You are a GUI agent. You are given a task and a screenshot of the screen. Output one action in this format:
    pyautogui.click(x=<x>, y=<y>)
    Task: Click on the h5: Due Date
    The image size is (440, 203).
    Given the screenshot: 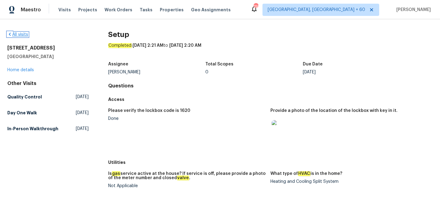 What is the action you would take?
    pyautogui.click(x=313, y=64)
    